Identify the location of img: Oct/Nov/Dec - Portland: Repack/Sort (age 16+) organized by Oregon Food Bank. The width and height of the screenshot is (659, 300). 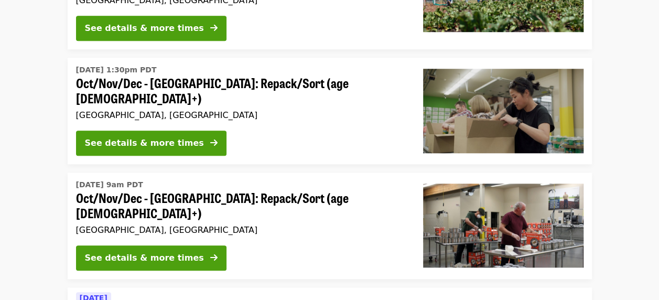
(503, 225).